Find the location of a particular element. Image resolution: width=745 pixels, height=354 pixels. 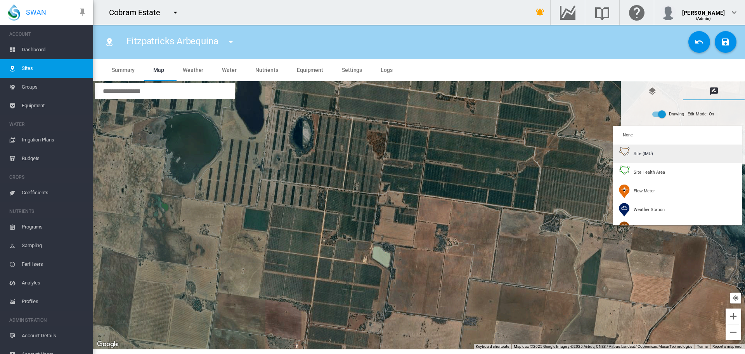

img: 1.svg is located at coordinates (624, 154).